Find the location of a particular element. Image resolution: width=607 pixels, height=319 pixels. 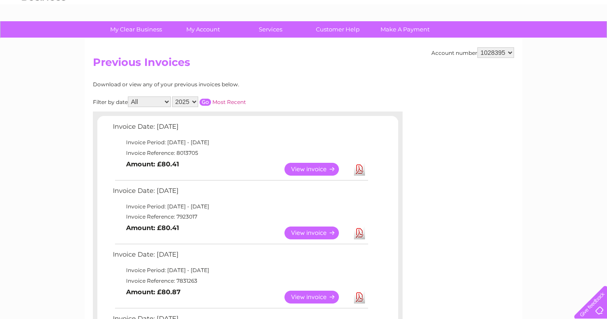

h2: Previous Invoices is located at coordinates (304, 65).